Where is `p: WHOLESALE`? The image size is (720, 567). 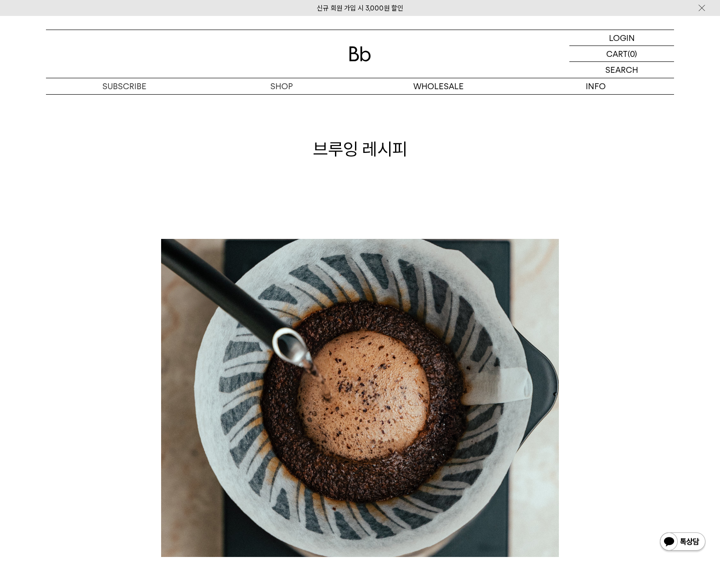
p: WHOLESALE is located at coordinates (438, 86).